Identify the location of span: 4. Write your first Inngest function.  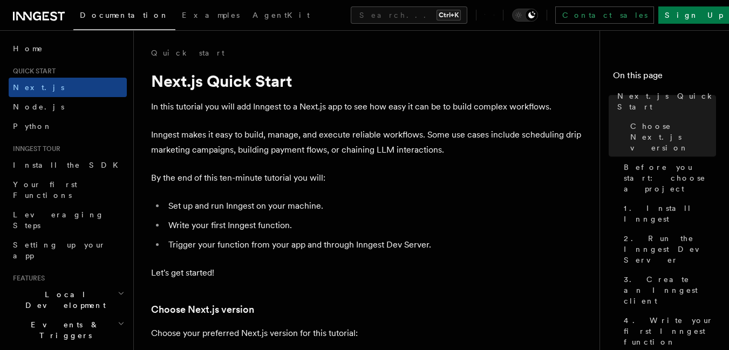
(669, 331).